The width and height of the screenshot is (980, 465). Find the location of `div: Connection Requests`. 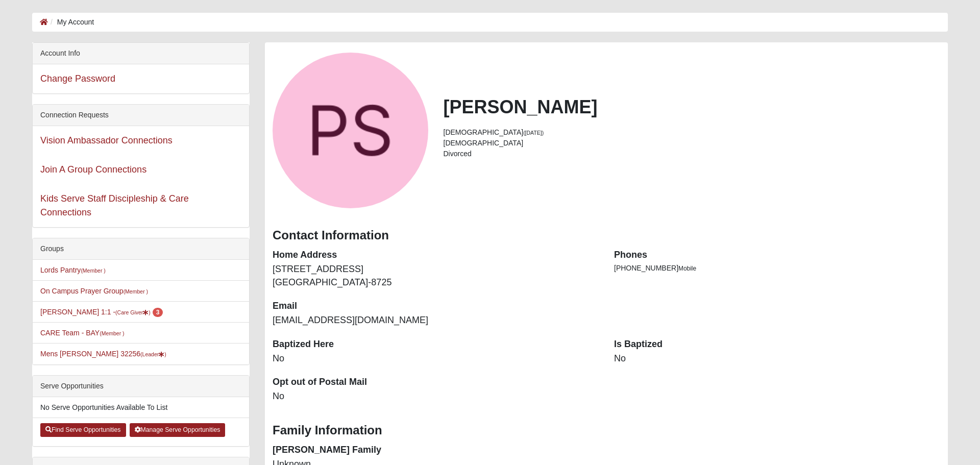

div: Connection Requests is located at coordinates (141, 115).